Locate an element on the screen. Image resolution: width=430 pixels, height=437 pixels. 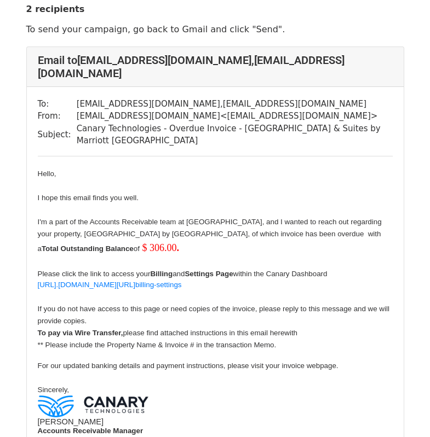
span: ** Please include the Property Name & Invoice # in the transaction Memo. is located at coordinates (157, 345).